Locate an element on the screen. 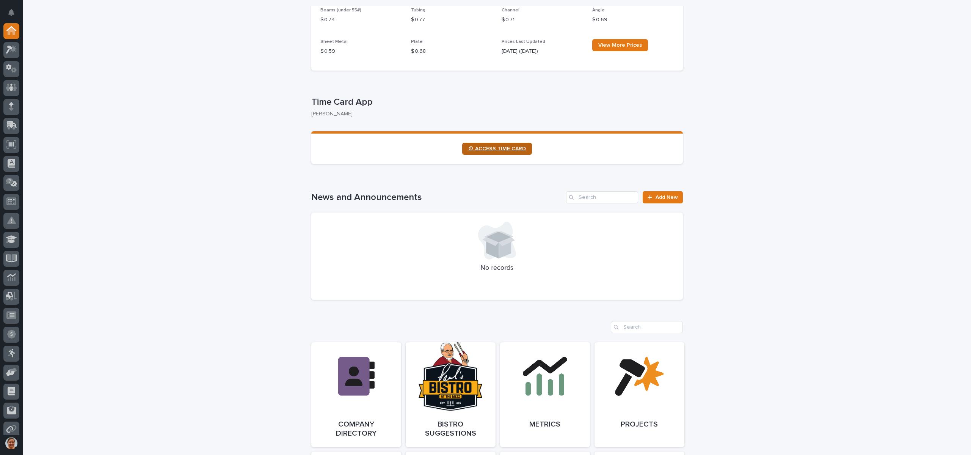 The height and width of the screenshot is (455, 971). span: Prices Last Updated is located at coordinates (523, 42).